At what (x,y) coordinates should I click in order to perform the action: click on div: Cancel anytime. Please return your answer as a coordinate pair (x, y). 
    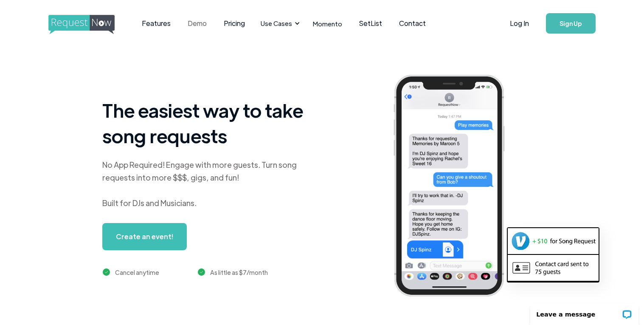
    Looking at the image, I should click on (137, 272).